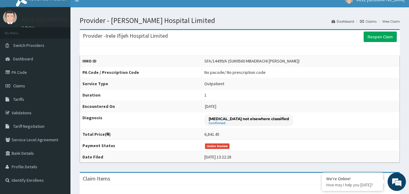 The width and height of the screenshot is (409, 194). I want to click on th: Diagnosis, so click(141, 120).